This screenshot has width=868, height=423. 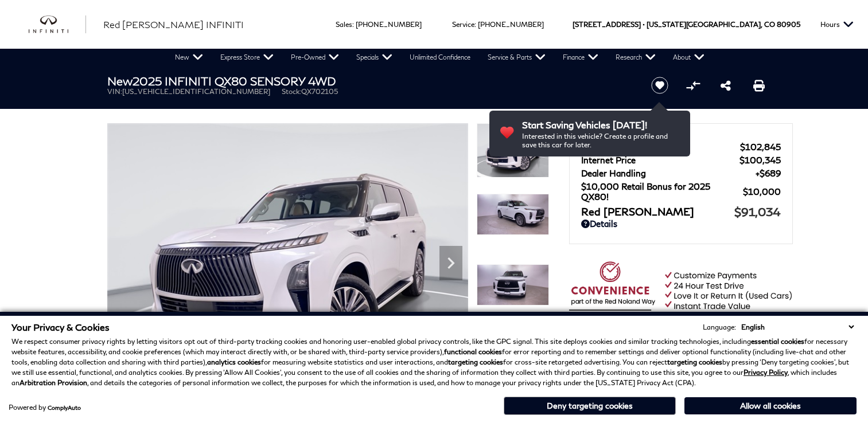 What do you see at coordinates (440, 57) in the screenshot?
I see `a: Unlimited Confidence` at bounding box center [440, 57].